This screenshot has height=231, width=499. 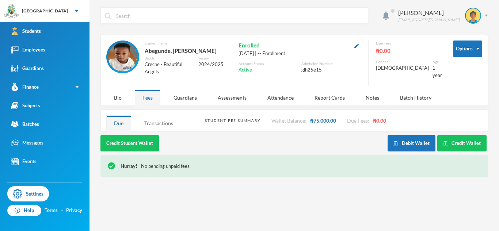 What do you see at coordinates (372, 98) in the screenshot?
I see `div: Notes` at bounding box center [372, 98].